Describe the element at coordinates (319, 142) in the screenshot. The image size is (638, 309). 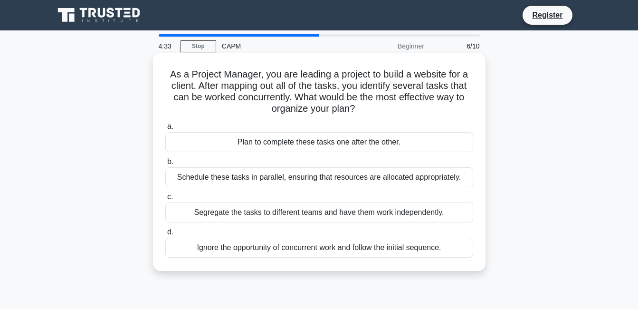
I see `div: Plan to complete these tasks one after the other.` at that location.